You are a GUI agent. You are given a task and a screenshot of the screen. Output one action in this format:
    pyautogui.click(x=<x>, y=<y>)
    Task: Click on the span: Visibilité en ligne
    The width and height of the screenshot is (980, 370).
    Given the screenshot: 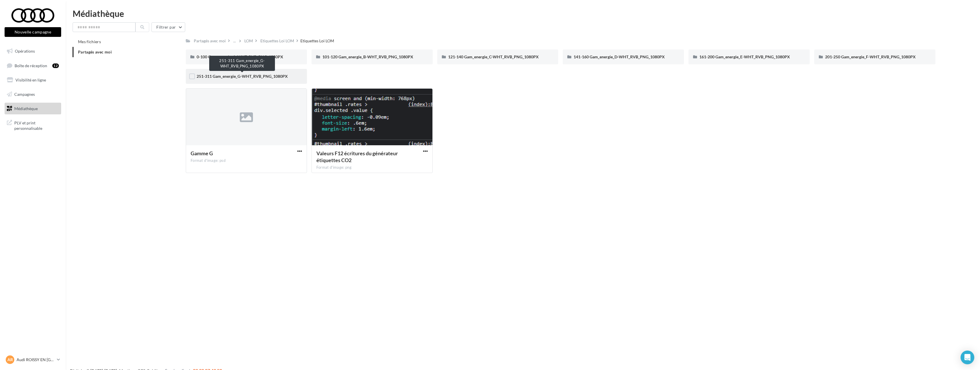 What is the action you would take?
    pyautogui.click(x=31, y=80)
    